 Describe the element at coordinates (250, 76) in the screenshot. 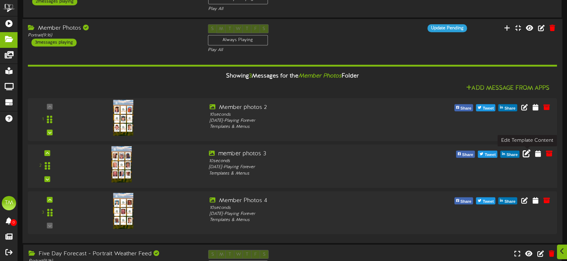

I see `span: 3` at that location.